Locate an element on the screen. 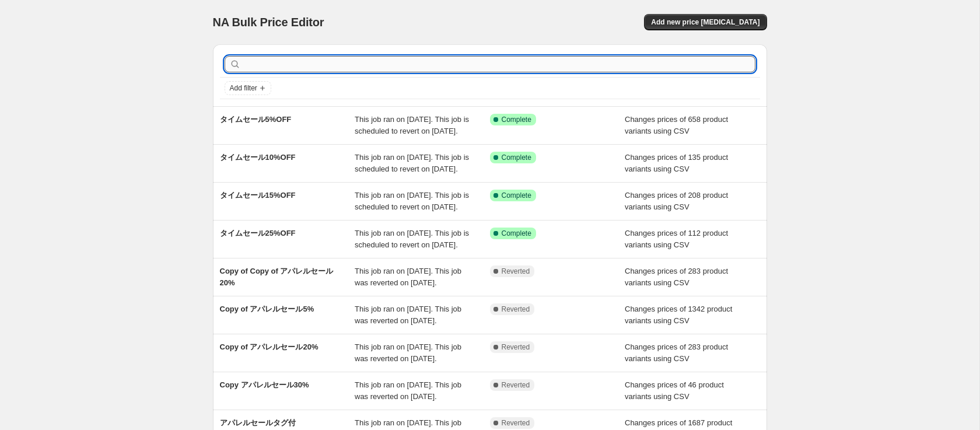 The width and height of the screenshot is (980, 430). span: タイムセール15%OFF is located at coordinates (258, 195).